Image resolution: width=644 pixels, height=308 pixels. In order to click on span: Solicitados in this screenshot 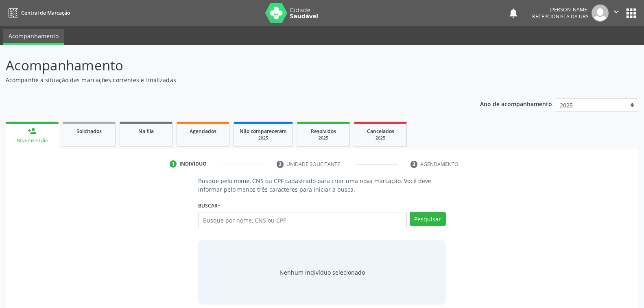, I will do `click(89, 131)`.